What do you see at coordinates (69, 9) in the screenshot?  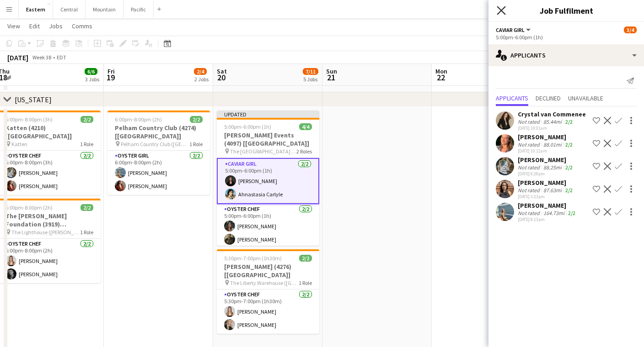 I see `button: Central` at bounding box center [69, 9].